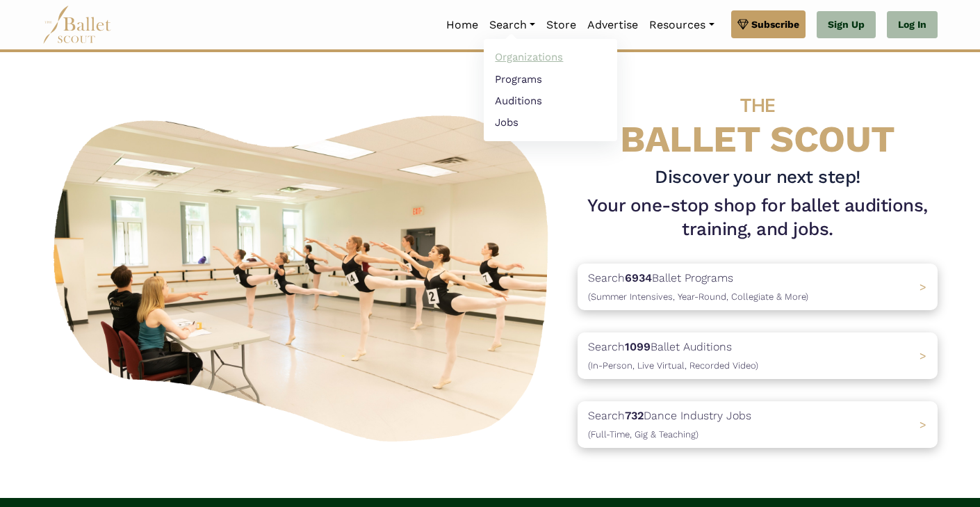  What do you see at coordinates (845, 25) in the screenshot?
I see `a: Sign Up` at bounding box center [845, 25].